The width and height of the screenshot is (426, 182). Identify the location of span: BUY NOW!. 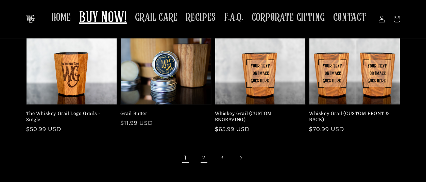
(103, 18).